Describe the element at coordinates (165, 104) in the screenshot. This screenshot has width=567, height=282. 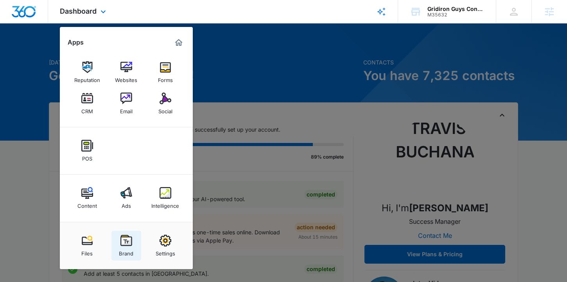
I see `a: Social` at that location.